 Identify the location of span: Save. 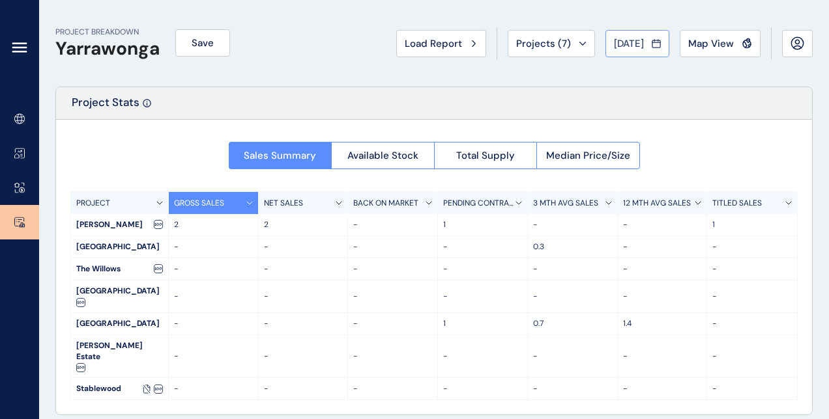
(203, 43).